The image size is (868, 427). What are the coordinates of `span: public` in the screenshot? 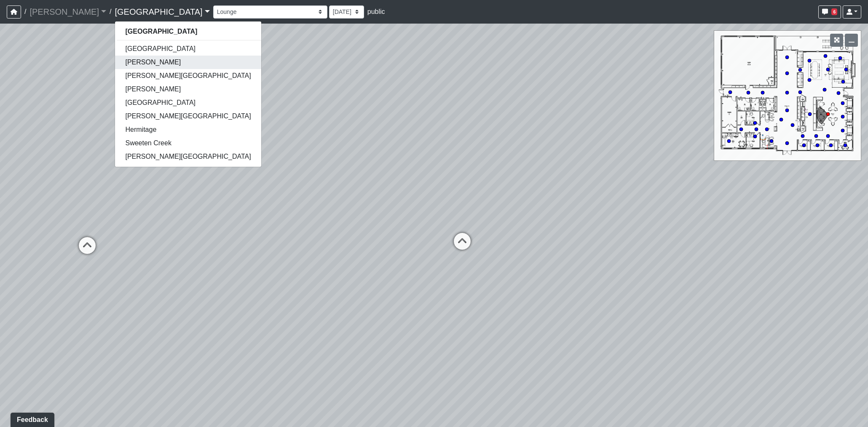 It's located at (376, 11).